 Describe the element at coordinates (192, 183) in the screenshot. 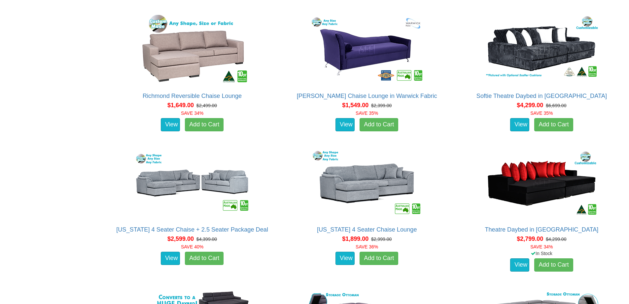

I see `img: Texas 4 Seater Chaise + 2.5 Seater Package Deal` at that location.